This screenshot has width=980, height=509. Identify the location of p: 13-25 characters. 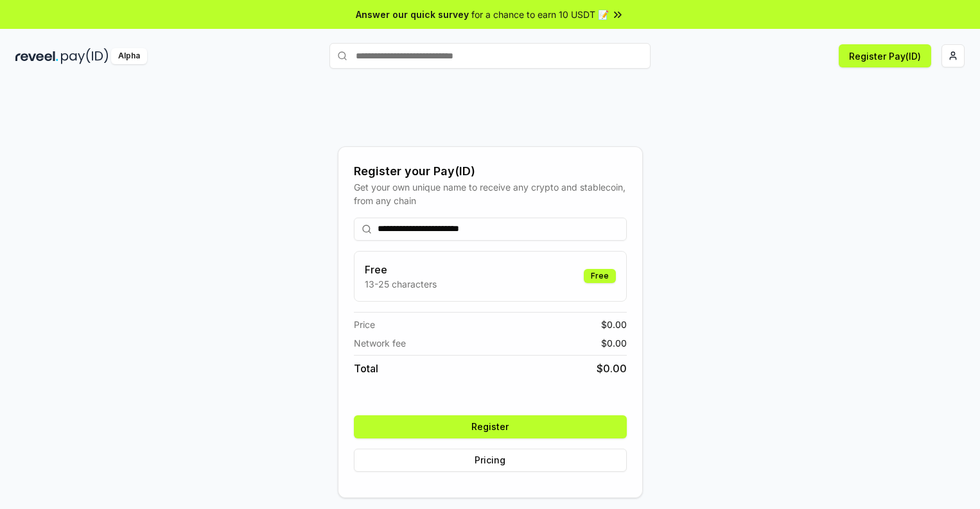
(401, 284).